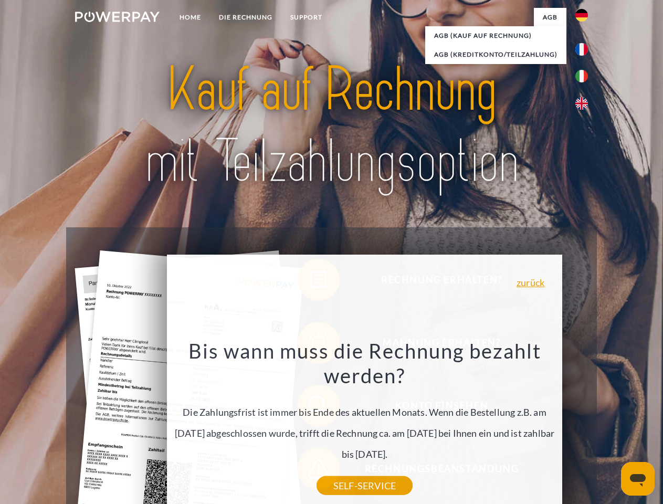 The width and height of the screenshot is (663, 504). Describe the element at coordinates (582, 15) in the screenshot. I see `img: de` at that location.